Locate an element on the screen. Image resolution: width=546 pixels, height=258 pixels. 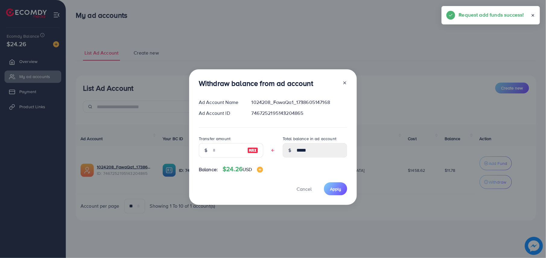
h5: Request add funds success! is located at coordinates (491, 15).